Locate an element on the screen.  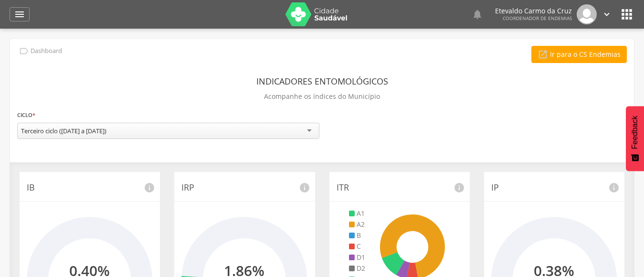
header: Indicadores Entomológicos is located at coordinates (322, 81).